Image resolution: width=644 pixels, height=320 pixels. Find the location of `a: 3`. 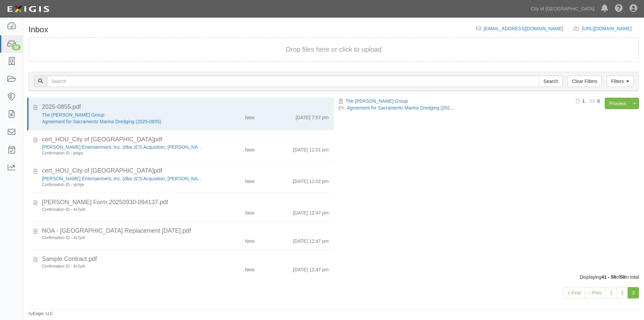

a: 3 is located at coordinates (634, 293).